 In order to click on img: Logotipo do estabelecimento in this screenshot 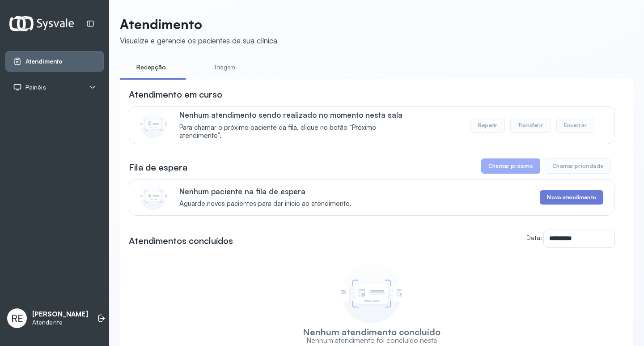, I will do `click(41, 23)`.